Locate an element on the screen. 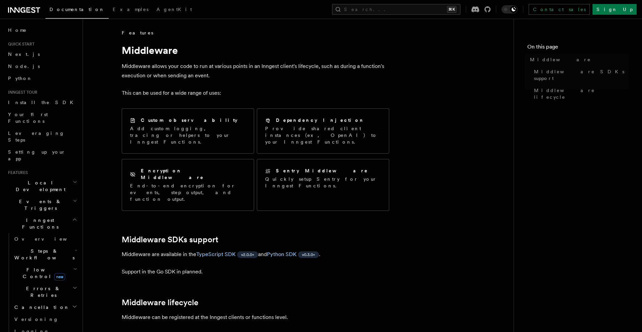 The width and height of the screenshot is (642, 332). span: Leveraging Steps is located at coordinates (36, 136).